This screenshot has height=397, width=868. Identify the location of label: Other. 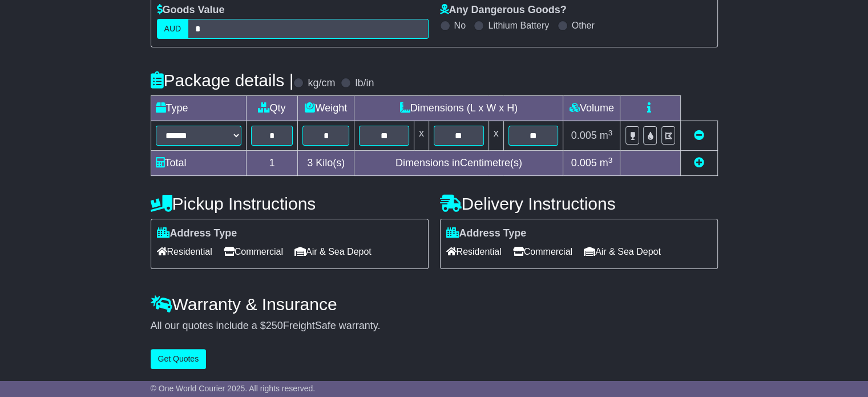
(583, 25).